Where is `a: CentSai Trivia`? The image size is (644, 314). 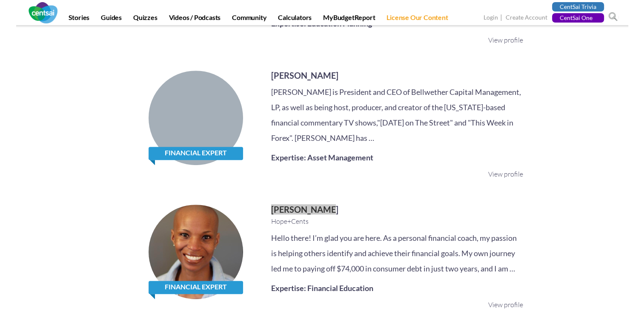
a: CentSai Trivia is located at coordinates (578, 7).